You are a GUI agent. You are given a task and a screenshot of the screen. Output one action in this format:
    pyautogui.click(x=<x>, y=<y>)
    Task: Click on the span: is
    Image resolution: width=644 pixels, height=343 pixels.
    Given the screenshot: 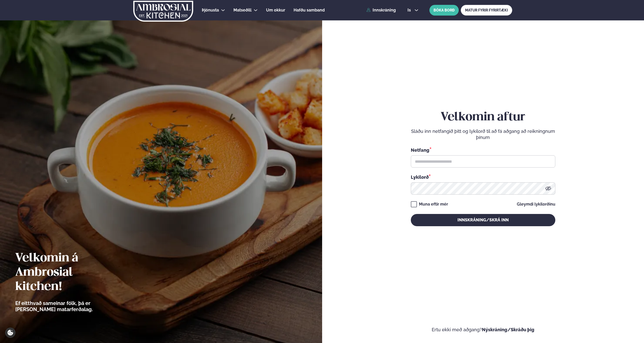 What is the action you would take?
    pyautogui.click(x=410, y=10)
    